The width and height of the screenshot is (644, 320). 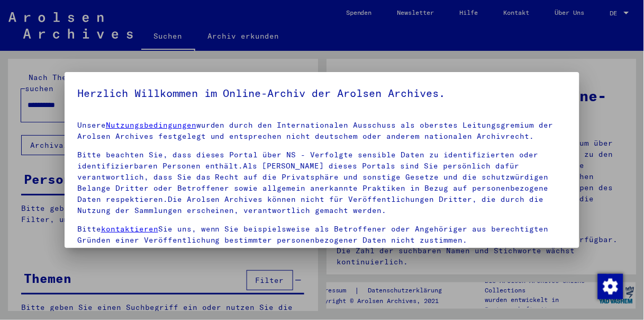 What do you see at coordinates (323, 234) in the screenshot?
I see `p: Bitte Sie uns, wenn Sie beispielsweise als Betroffener oder Angehöriger aus berechtigten Gründen ...` at bounding box center [323, 234].